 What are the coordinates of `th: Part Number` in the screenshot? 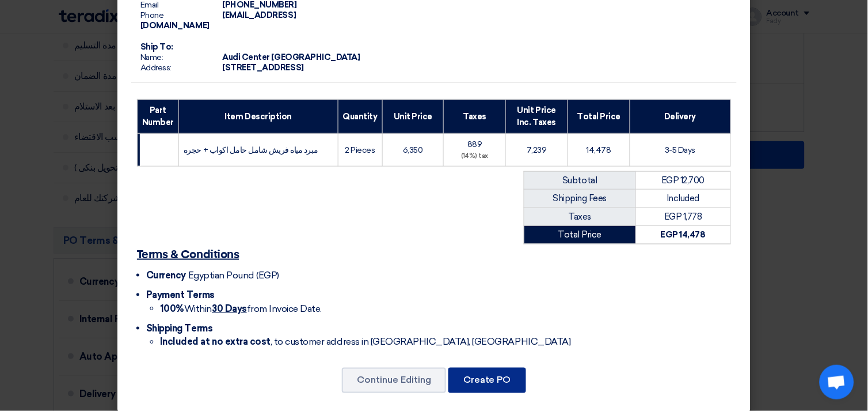 It's located at (158, 116).